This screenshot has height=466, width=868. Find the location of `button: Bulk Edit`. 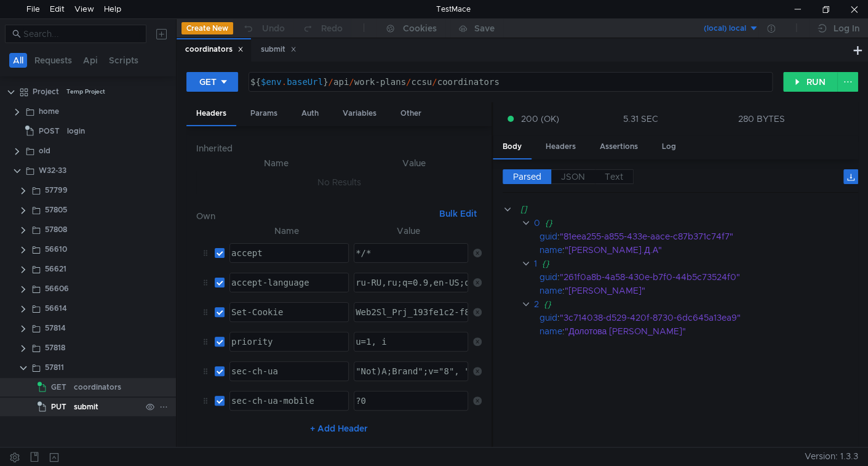

button: Bulk Edit is located at coordinates (458, 213).